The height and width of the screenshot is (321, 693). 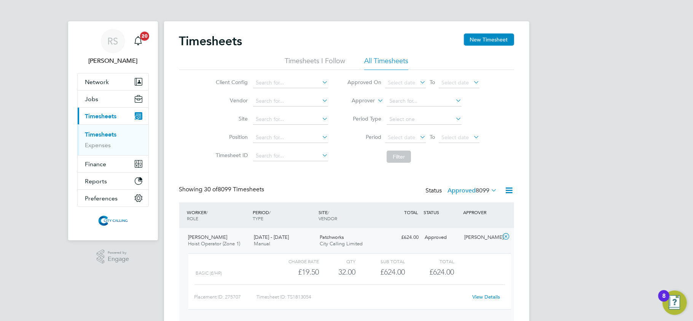 I want to click on div: Approved, so click(x=442, y=238).